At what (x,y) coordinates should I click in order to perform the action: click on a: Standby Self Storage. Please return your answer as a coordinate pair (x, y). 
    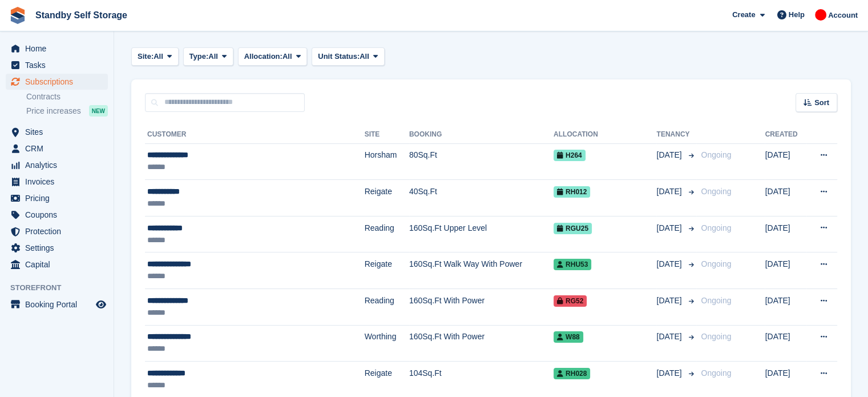
    Looking at the image, I should click on (81, 15).